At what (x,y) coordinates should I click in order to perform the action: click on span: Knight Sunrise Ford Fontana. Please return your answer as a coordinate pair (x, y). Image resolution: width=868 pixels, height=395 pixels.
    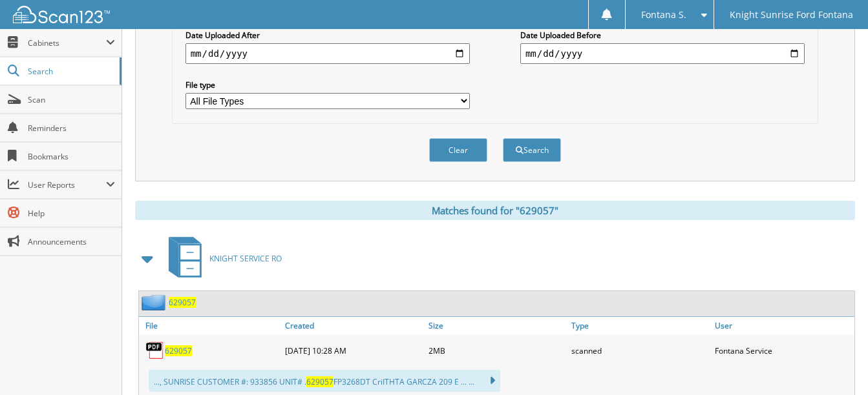
    Looking at the image, I should click on (791, 15).